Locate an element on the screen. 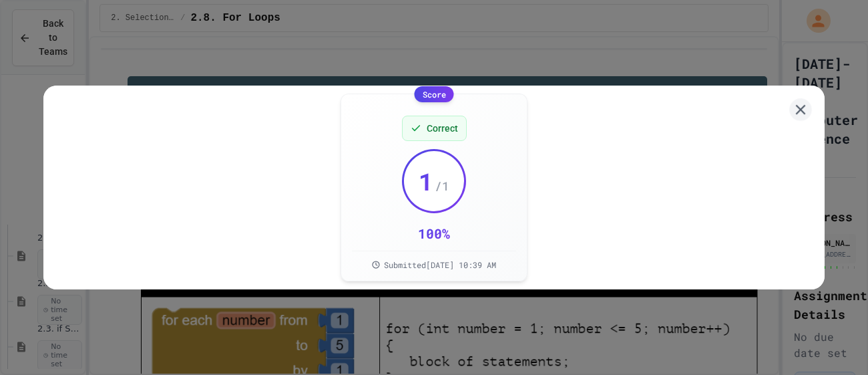 Image resolution: width=868 pixels, height=375 pixels. span: 1 is located at coordinates (426, 181).